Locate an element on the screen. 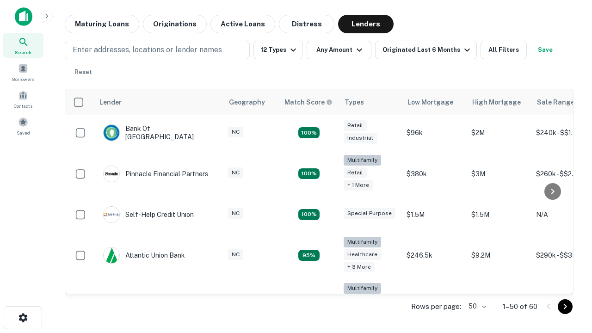 Image resolution: width=592 pixels, height=333 pixels. button: Originations is located at coordinates (175, 24).